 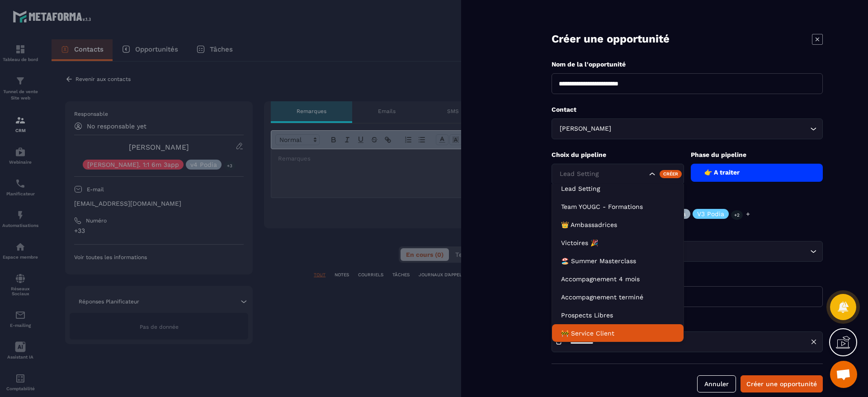 I want to click on p: V3 Podia, so click(x=711, y=214).